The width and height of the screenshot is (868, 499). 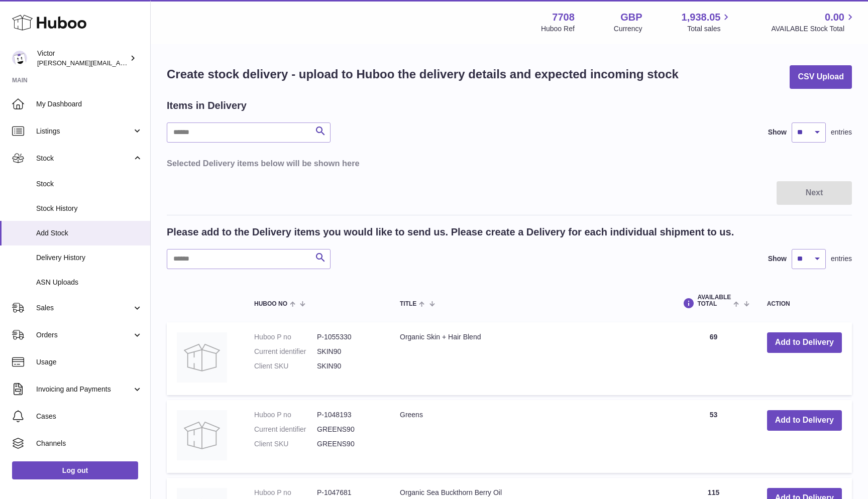 I want to click on span: 0.00, so click(x=834, y=17).